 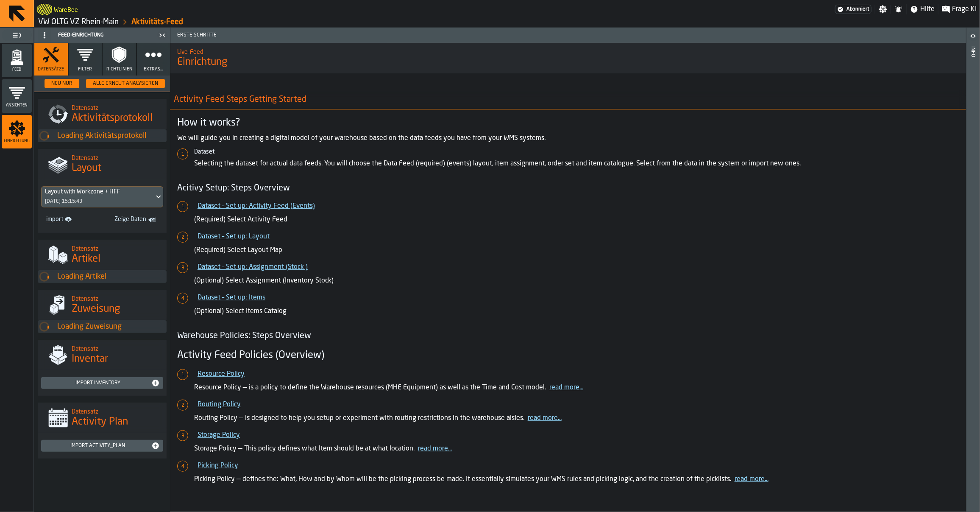 I want to click on p: Picking Policy — defines the: What, How and by Whom will be the picking process be made. It essen..., so click(x=576, y=479).